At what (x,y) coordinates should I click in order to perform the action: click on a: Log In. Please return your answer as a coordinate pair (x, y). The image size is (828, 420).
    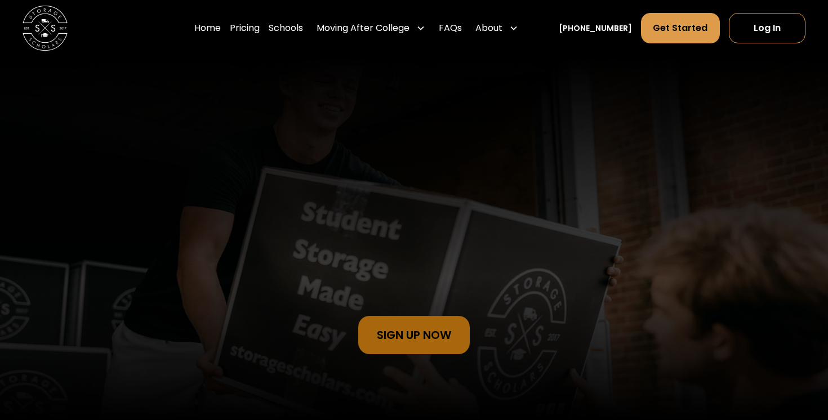
    Looking at the image, I should click on (767, 28).